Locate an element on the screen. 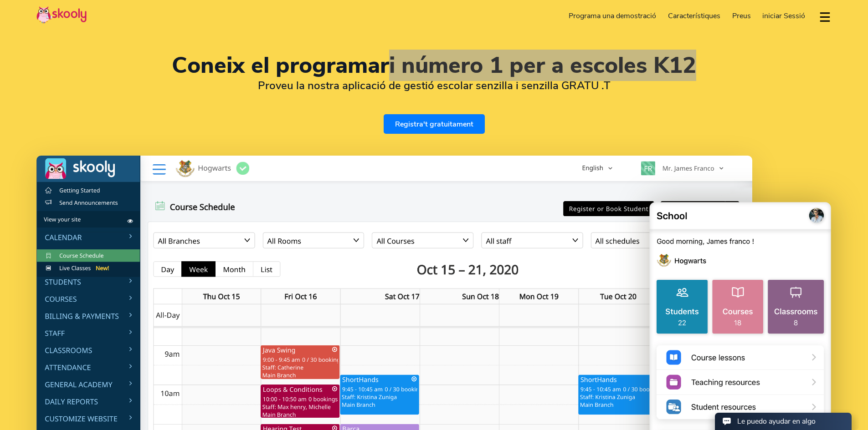 This screenshot has height=430, width=868. a: Preus is located at coordinates (741, 16).